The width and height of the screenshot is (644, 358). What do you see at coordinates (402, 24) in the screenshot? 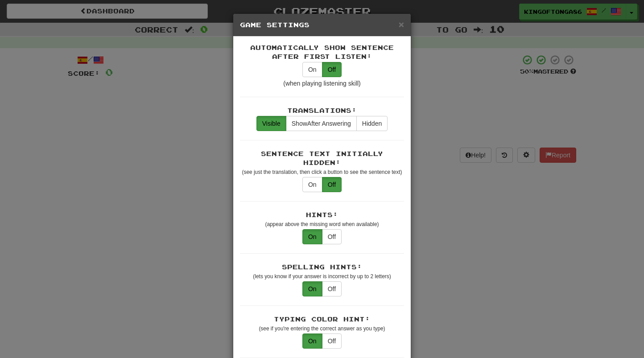
I see `button: Close` at bounding box center [402, 24].